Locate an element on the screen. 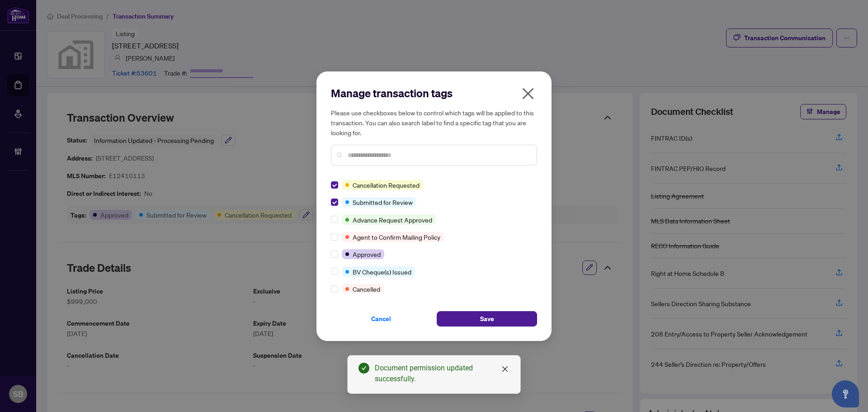 The width and height of the screenshot is (868, 412). div: Document permission updated successfully. is located at coordinates (442, 374).